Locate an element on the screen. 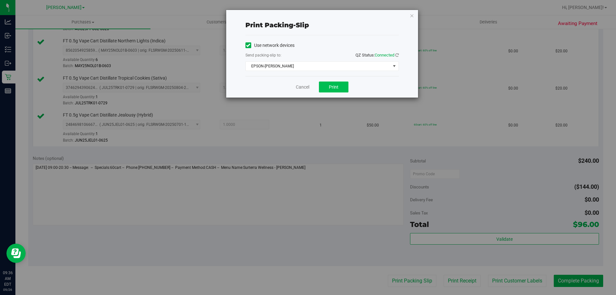 The width and height of the screenshot is (616, 295). a: Cancel is located at coordinates (302, 87).